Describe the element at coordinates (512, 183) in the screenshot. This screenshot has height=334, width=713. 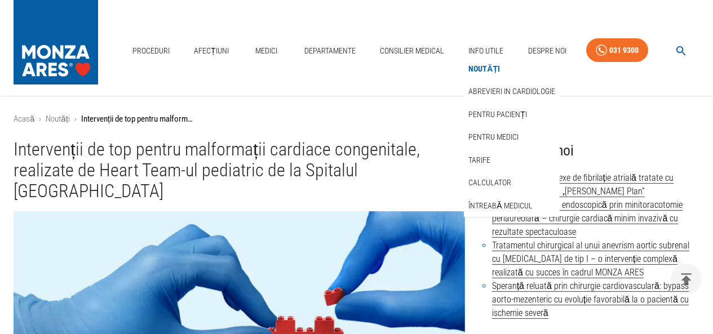
I see `div: Calculator` at that location.